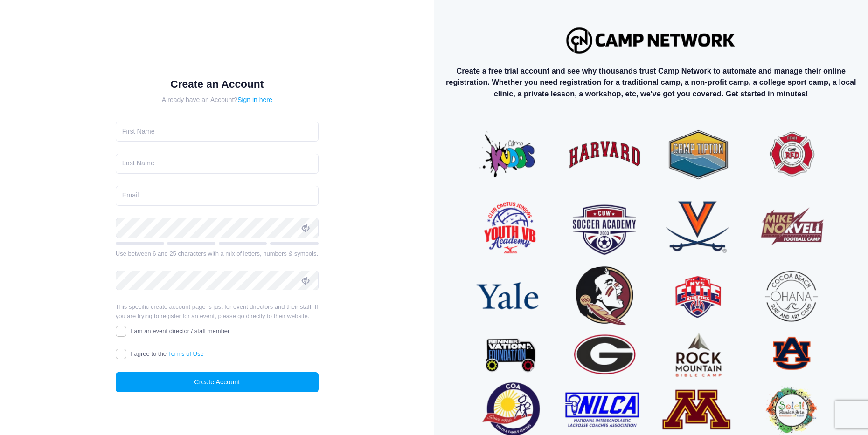 Image resolution: width=868 pixels, height=435 pixels. What do you see at coordinates (180, 331) in the screenshot?
I see `span: I am an event director / staff member` at bounding box center [180, 331].